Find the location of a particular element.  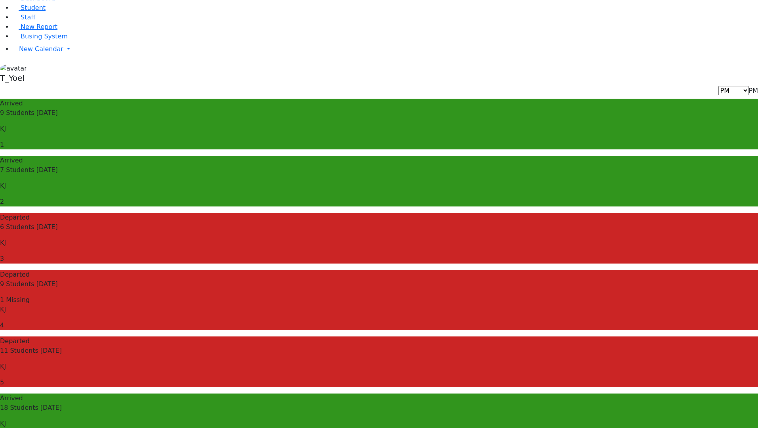

a: Busing System is located at coordinates (40, 36).